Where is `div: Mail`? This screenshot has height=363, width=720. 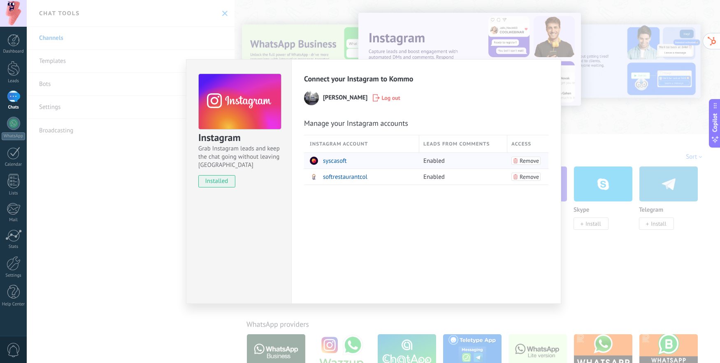 div: Mail is located at coordinates (14, 220).